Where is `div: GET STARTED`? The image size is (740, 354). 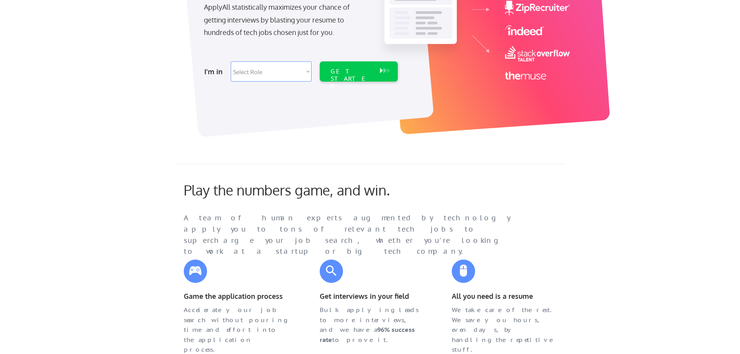
div: GET STARTED is located at coordinates (351, 79).